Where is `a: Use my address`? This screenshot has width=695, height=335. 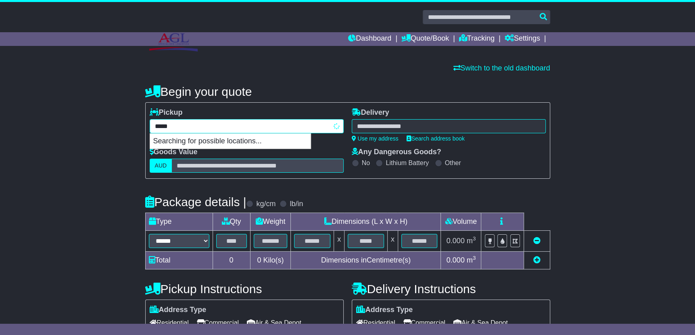 a: Use my address is located at coordinates (375, 139).